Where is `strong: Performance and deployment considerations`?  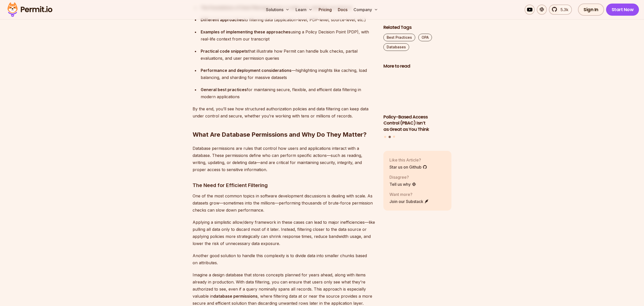 strong: Performance and deployment considerations is located at coordinates (246, 71).